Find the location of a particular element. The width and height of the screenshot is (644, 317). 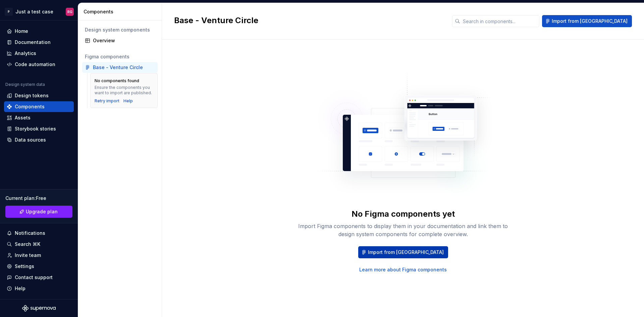

a: Upgrade plan is located at coordinates (39, 212).